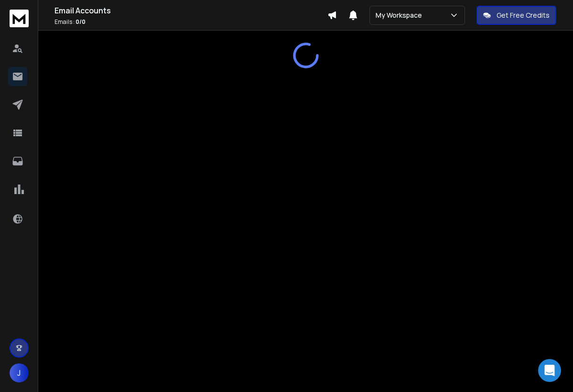 The height and width of the screenshot is (392, 573). I want to click on img: logo, so click(19, 18).